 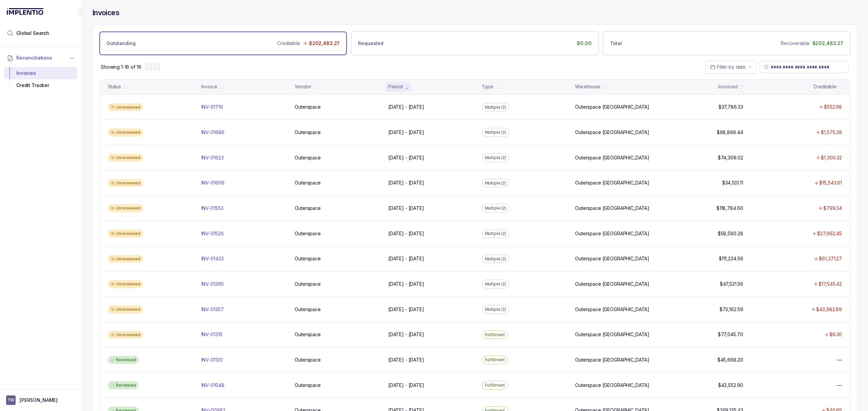 I want to click on p: $111,234.56, so click(x=731, y=258).